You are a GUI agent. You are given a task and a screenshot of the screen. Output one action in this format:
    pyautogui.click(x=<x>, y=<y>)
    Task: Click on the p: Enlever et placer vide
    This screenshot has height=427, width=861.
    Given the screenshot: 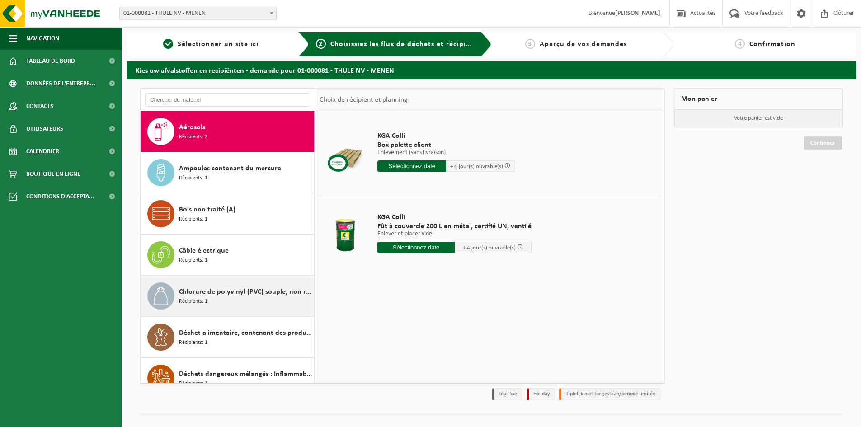 What is the action you would take?
    pyautogui.click(x=454, y=234)
    